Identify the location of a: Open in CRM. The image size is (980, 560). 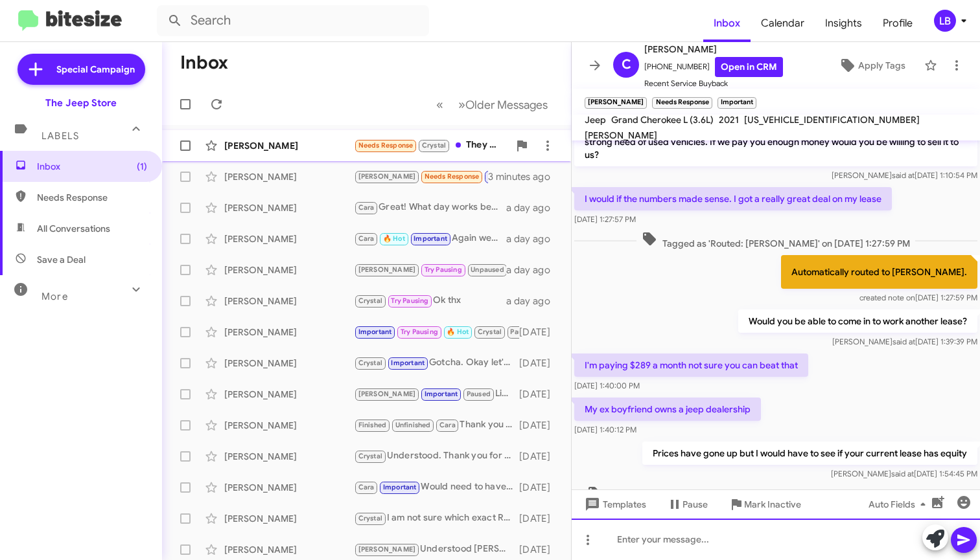
(749, 67).